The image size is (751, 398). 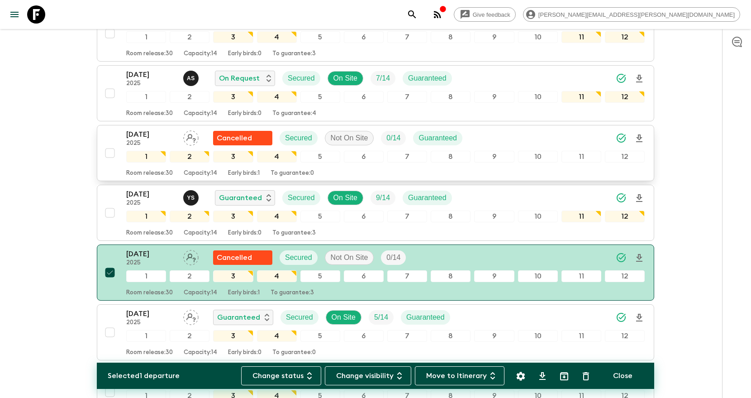 I want to click on div: Not On Site, so click(x=349, y=138).